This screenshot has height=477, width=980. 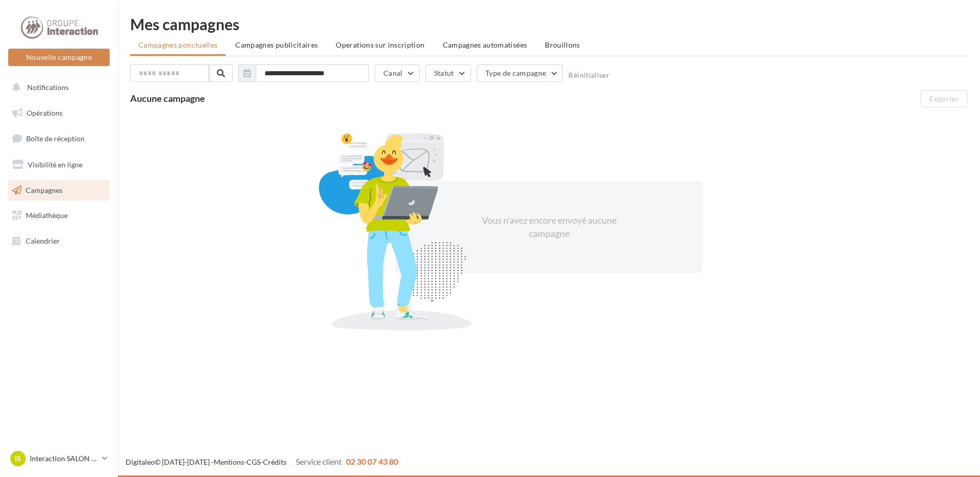 I want to click on a: IS Interaction SALON DE PROVENCE, so click(x=59, y=459).